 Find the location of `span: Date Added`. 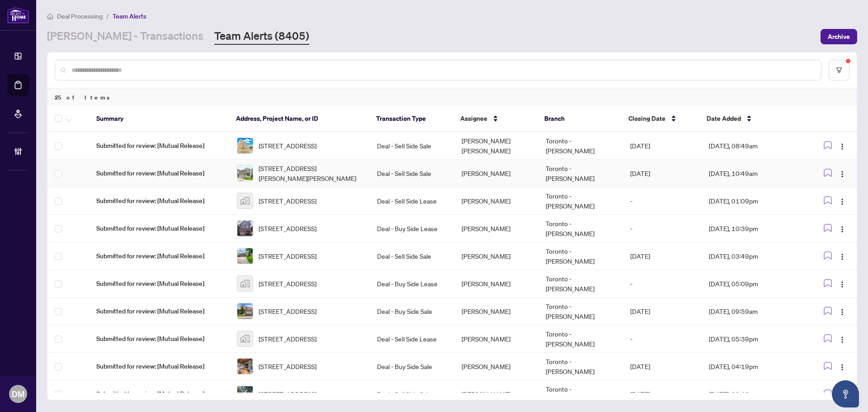

span: Date Added is located at coordinates (724, 119).